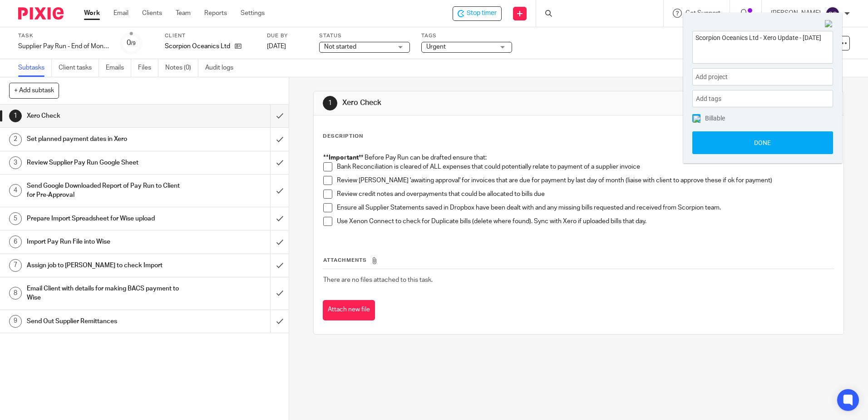 The height and width of the screenshot is (420, 868). What do you see at coordinates (132, 43) in the screenshot?
I see `div: 0` at bounding box center [132, 43].